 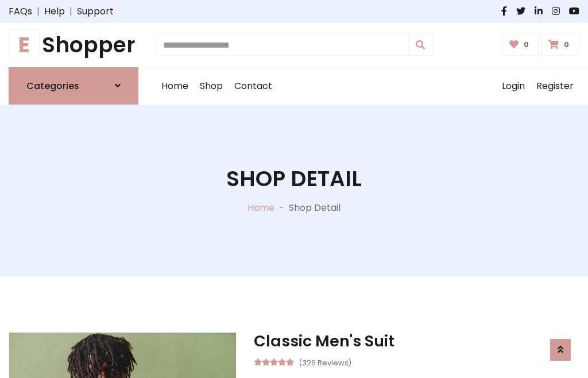 What do you see at coordinates (73, 44) in the screenshot?
I see `a: EShopper` at bounding box center [73, 44].